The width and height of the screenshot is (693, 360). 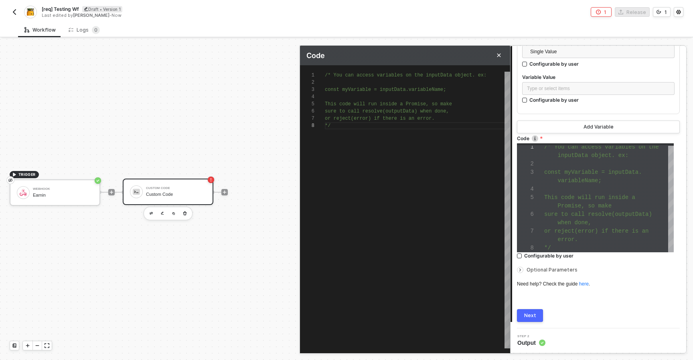 What do you see at coordinates (397, 75) in the screenshot?
I see `span: /* You can access variables on the inputData objec` at bounding box center [397, 75].